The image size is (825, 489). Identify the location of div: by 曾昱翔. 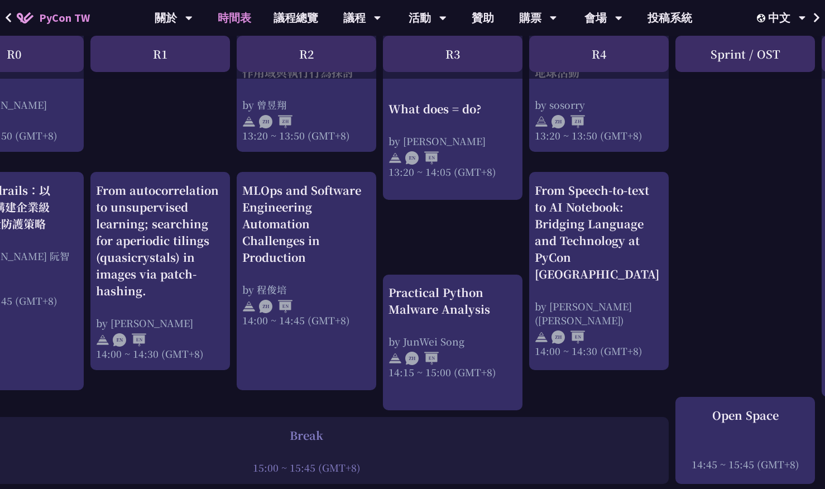
(306, 104).